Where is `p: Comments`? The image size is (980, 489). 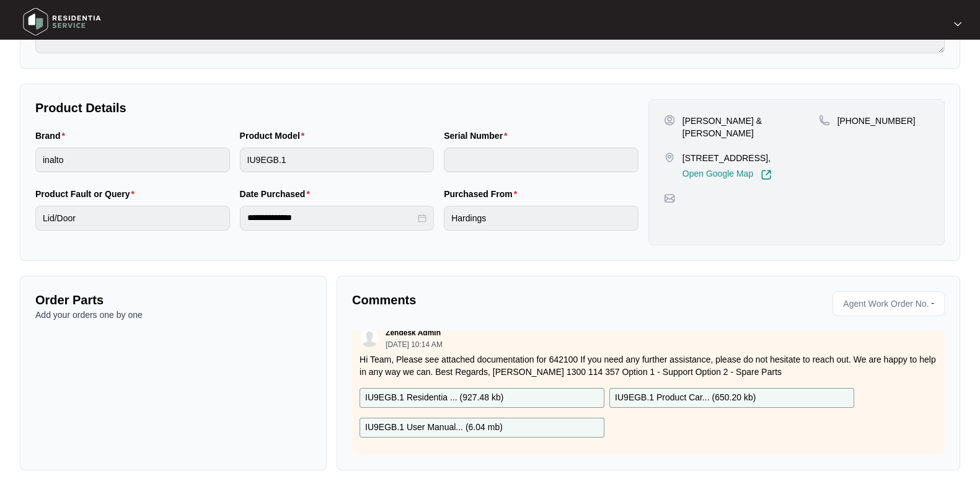 p: Comments is located at coordinates (496, 300).